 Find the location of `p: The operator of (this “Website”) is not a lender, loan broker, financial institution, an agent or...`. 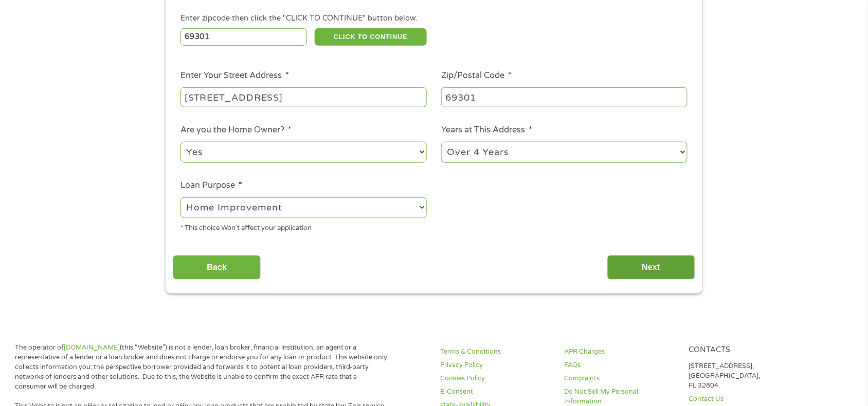

p: The operator of (this “Website”) is not a lender, loan broker, financial institution, an agent or... is located at coordinates (201, 367).